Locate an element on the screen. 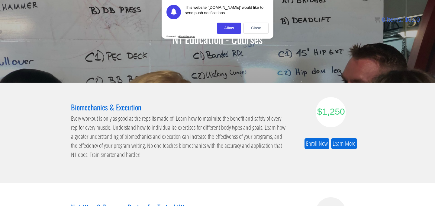  a: 0 items: $0.00 is located at coordinates (397, 20).